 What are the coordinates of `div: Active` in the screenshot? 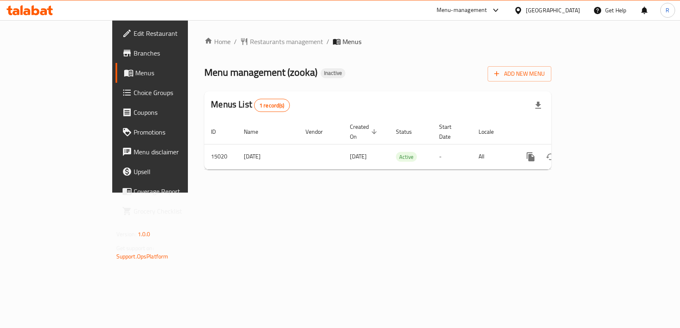 It's located at (406, 157).